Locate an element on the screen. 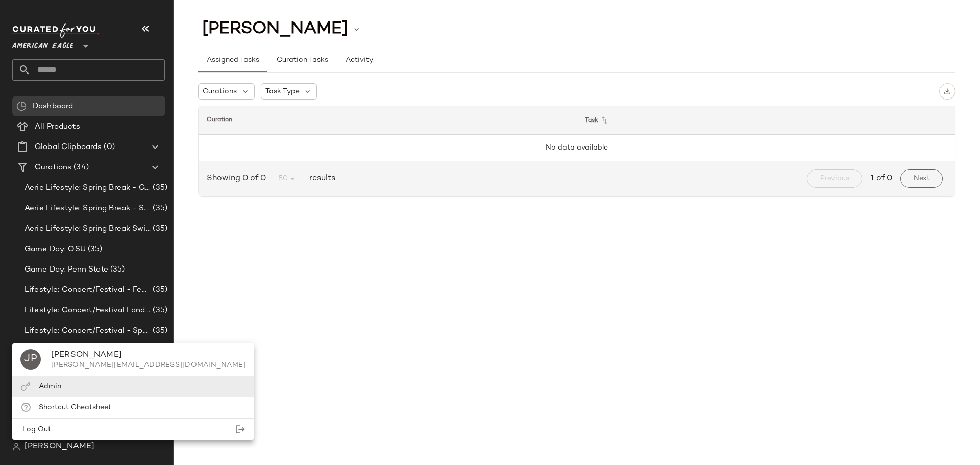  span: Game Day: Penn State is located at coordinates (66, 269).